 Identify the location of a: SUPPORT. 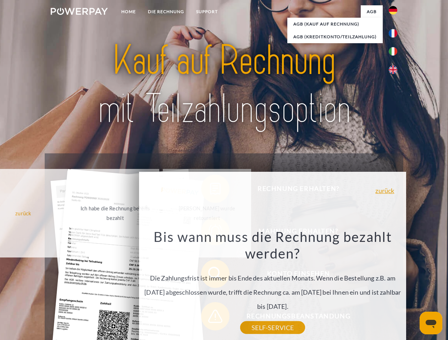
(207, 12).